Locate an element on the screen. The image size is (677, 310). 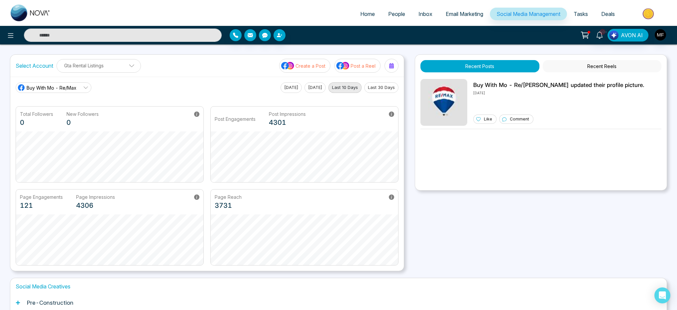
p: Page Reach is located at coordinates (228, 197).